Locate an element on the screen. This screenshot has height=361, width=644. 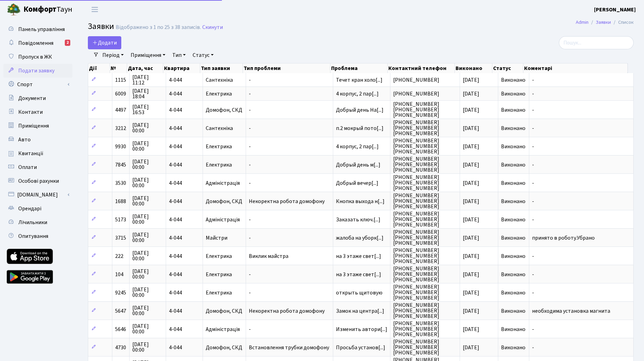
a: Скинути is located at coordinates (213, 27).